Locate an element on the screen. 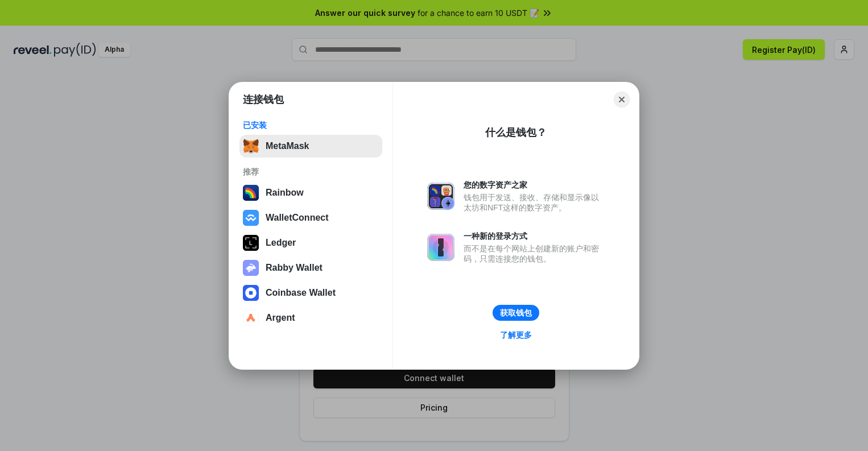 The height and width of the screenshot is (451, 868). div: Rainbow is located at coordinates (285, 193).